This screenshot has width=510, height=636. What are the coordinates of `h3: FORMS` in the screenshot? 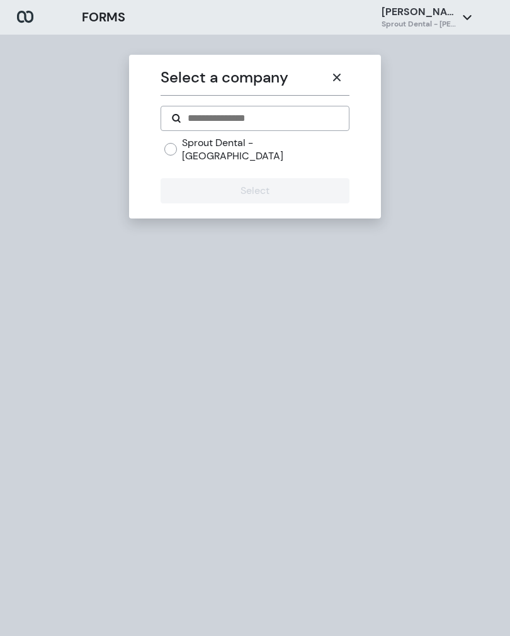 It's located at (103, 17).